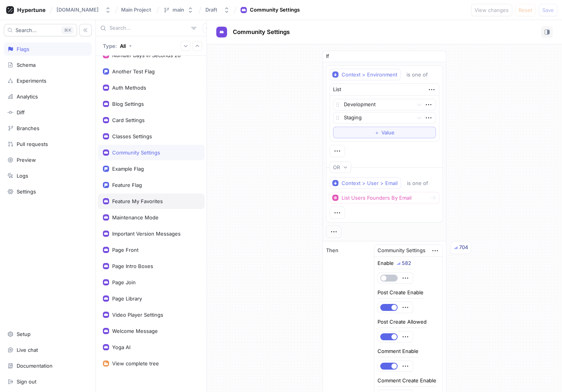 The width and height of the screenshot is (562, 392). I want to click on span: Value, so click(388, 133).